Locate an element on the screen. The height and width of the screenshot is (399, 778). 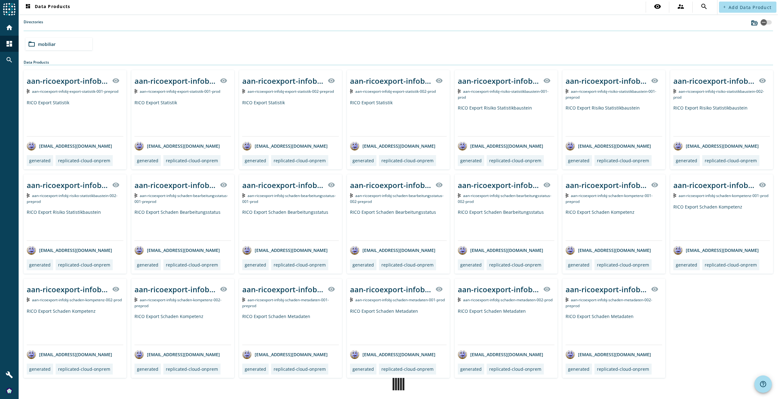
img: Kafka Topic: aan-ricoexport-infobj-schaden-bearbeitungsstatus-002-preprod is located at coordinates (351, 196).